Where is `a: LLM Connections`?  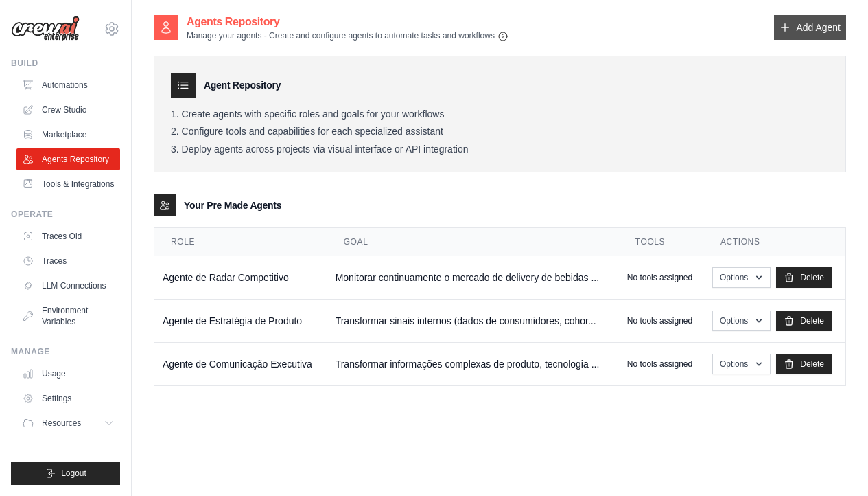 a: LLM Connections is located at coordinates (68, 286).